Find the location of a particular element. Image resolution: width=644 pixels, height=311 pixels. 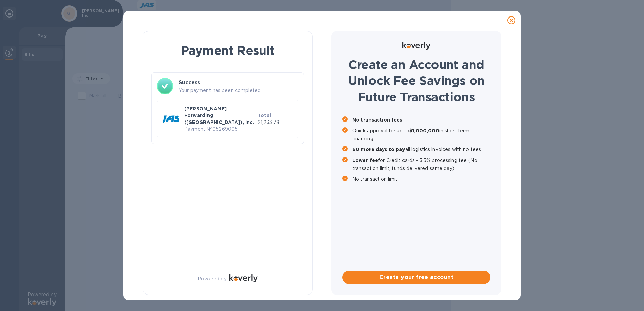

span: Create your free account is located at coordinates (416, 277).